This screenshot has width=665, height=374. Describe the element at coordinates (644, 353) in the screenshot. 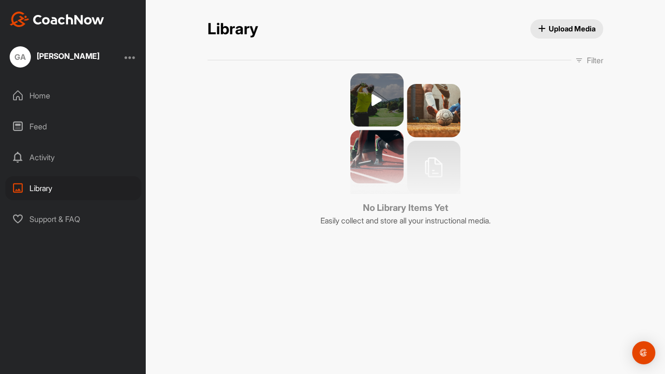

I see `div: Open Intercom Messenger` at that location.